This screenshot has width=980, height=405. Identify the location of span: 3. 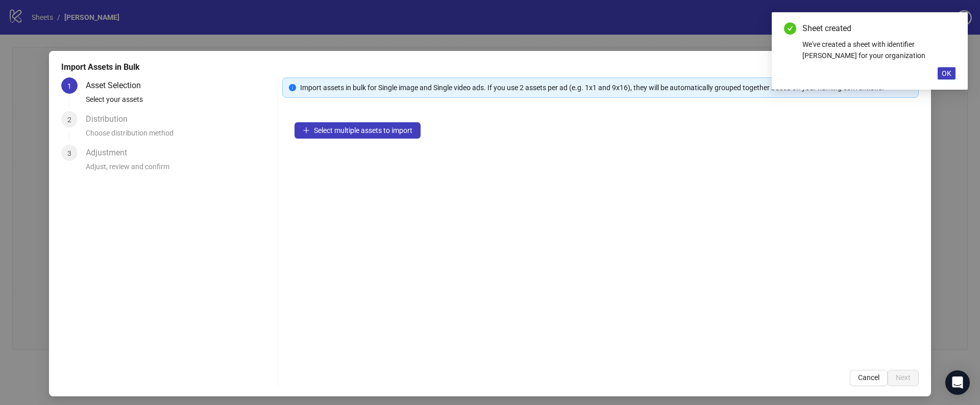
(69, 154).